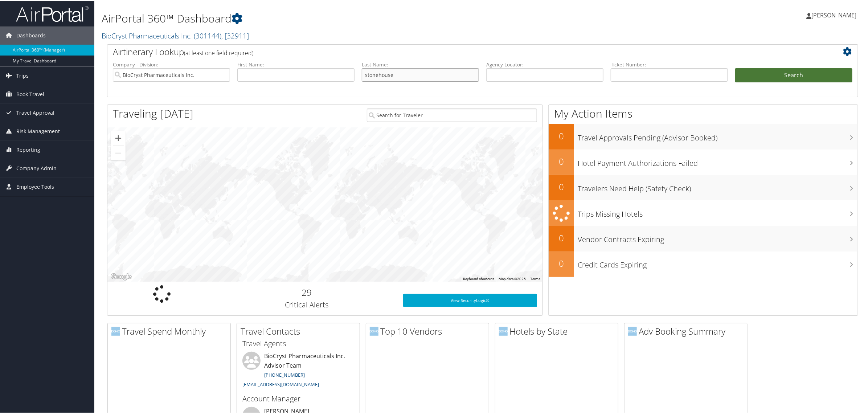 The height and width of the screenshot is (413, 868). What do you see at coordinates (121, 276) in the screenshot?
I see `img: Google` at bounding box center [121, 276].